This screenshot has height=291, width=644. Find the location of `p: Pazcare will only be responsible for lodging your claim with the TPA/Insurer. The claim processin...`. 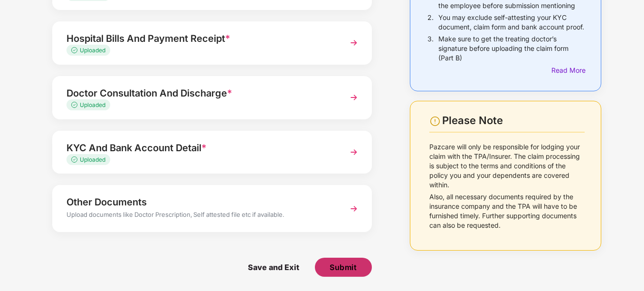

p: Pazcare will only be responsible for lodging your claim with the TPA/Insurer. The claim processin... is located at coordinates (507, 166).